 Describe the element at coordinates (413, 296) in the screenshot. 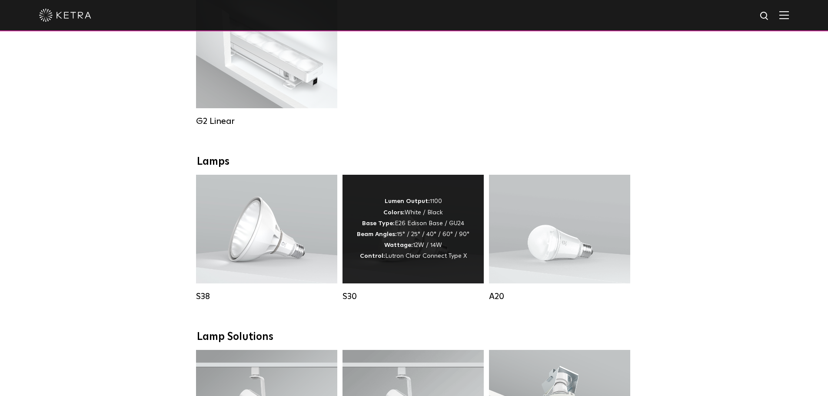

I see `div: S30` at that location.